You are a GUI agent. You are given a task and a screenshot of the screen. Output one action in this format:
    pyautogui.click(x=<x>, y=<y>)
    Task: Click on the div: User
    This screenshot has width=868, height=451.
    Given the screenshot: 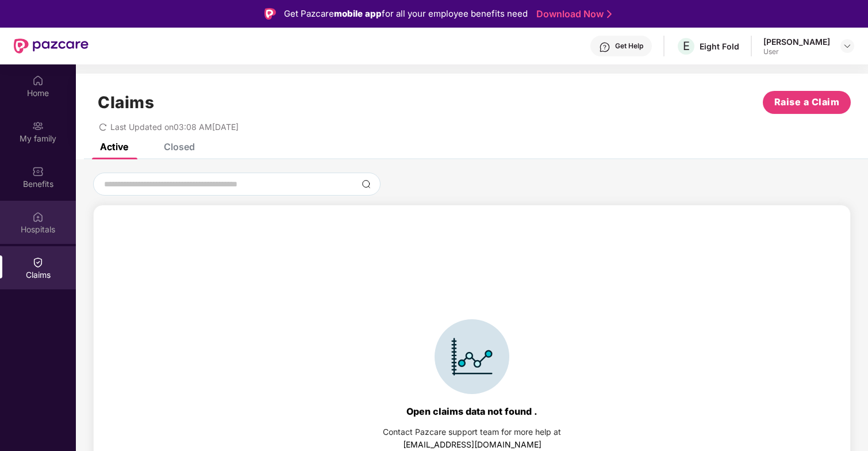 What is the action you would take?
    pyautogui.click(x=796, y=52)
    